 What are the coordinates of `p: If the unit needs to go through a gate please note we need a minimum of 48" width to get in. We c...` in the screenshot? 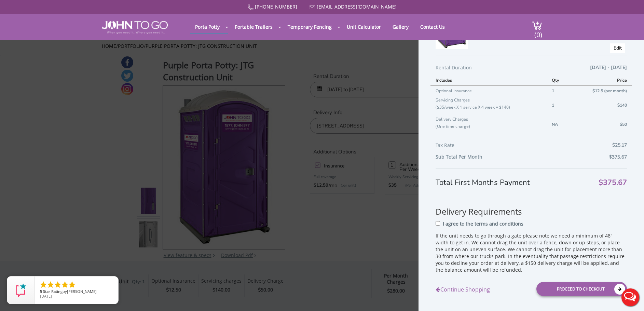 It's located at (531, 253).